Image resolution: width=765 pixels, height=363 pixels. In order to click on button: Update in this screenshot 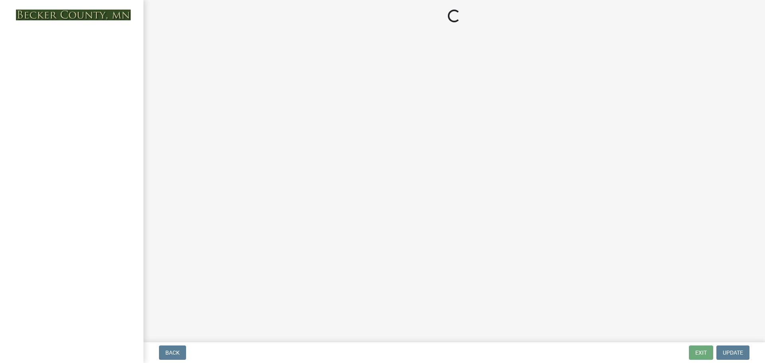, I will do `click(733, 353)`.